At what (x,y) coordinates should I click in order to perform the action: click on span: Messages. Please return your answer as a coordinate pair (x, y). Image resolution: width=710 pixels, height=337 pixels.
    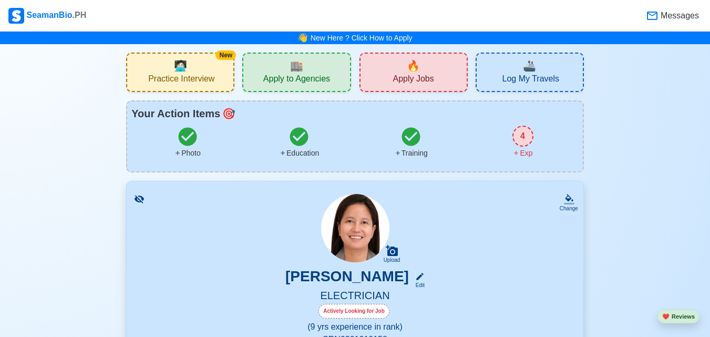
    Looking at the image, I should click on (679, 16).